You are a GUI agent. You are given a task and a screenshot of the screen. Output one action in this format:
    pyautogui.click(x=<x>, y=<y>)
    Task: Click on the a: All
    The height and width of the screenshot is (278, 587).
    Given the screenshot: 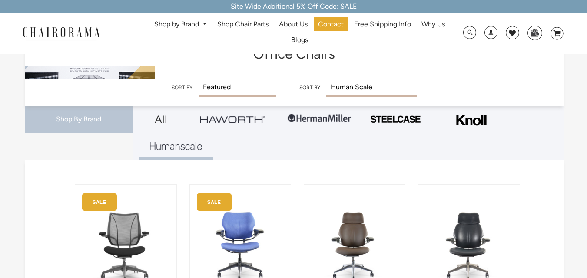 What is the action you would take?
    pyautogui.click(x=161, y=119)
    